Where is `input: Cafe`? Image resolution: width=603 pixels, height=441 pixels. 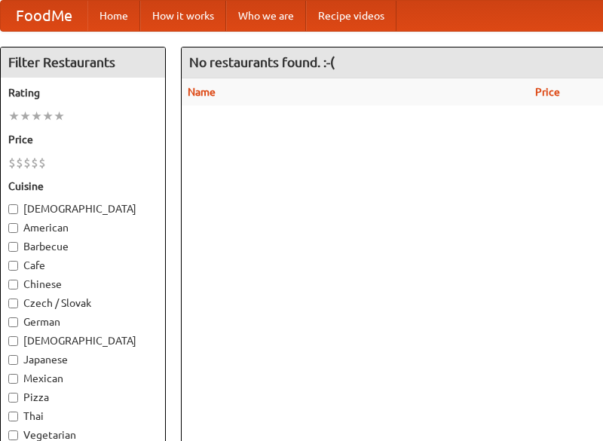
input: Cafe is located at coordinates (13, 265).